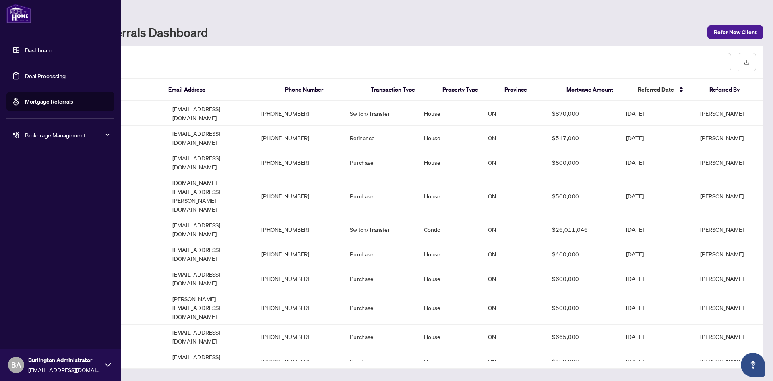 This screenshot has width=773, height=381. Describe the element at coordinates (449, 229) in the screenshot. I see `td: Condo` at that location.